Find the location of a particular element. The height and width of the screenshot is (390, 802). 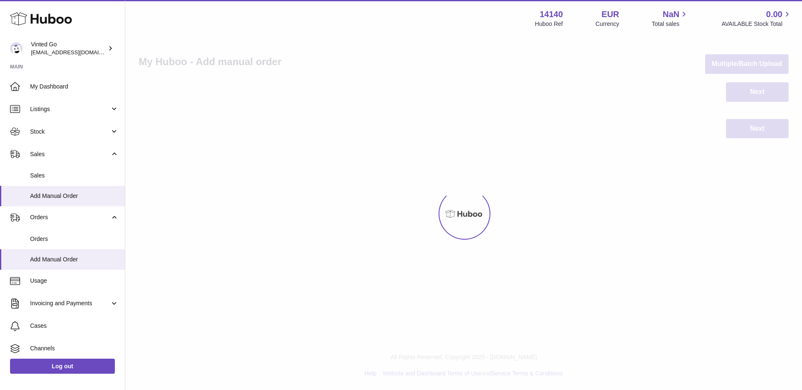

a: Log out is located at coordinates (62, 367).